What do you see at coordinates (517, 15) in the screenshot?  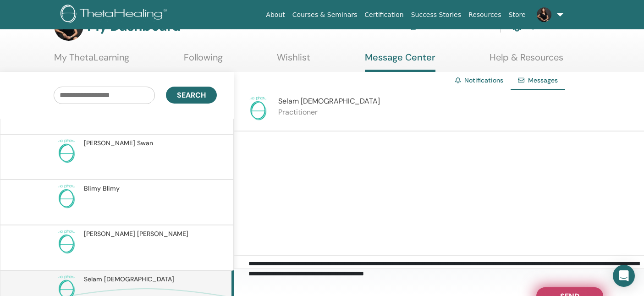 I see `a: Store` at bounding box center [517, 15].